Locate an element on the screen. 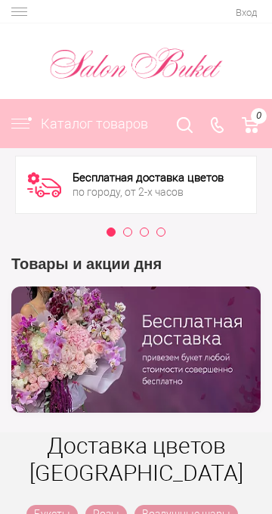 The image size is (272, 514). div: Бесплатная доставка цветов is located at coordinates (148, 178).